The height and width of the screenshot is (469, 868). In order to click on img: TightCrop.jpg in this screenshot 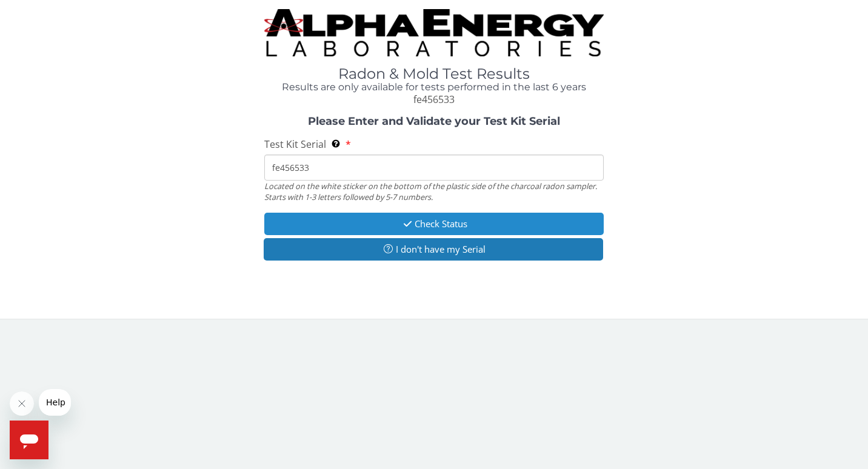, I will do `click(434, 33)`.